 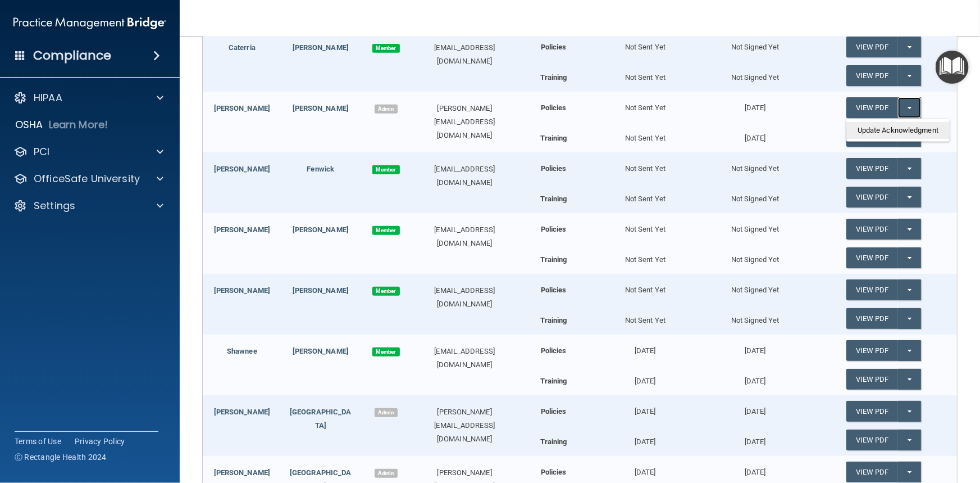 I want to click on a: Privacy Policy, so click(x=100, y=441).